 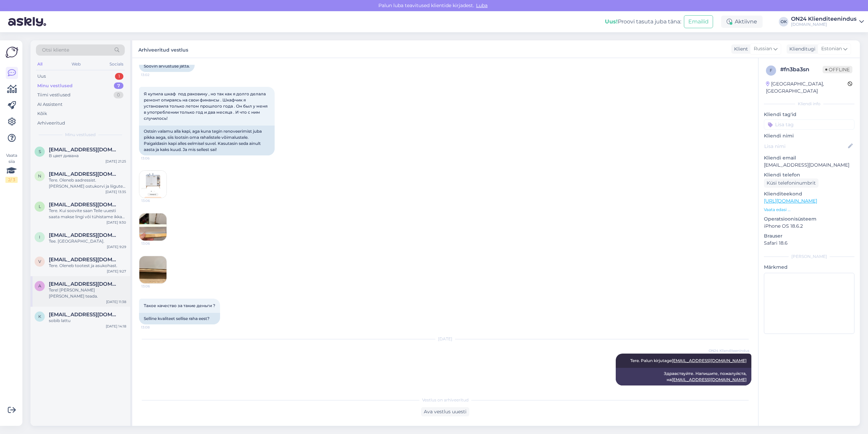 I want to click on input: Lisa nimi, so click(x=805, y=146).